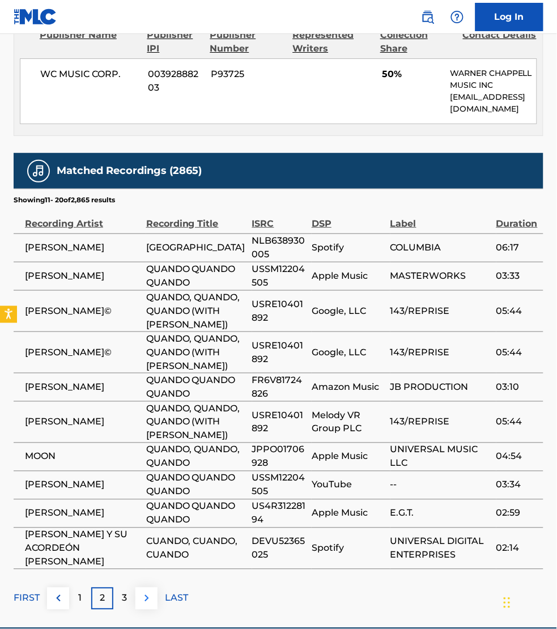 Image resolution: width=557 pixels, height=629 pixels. What do you see at coordinates (441, 549) in the screenshot?
I see `span: UNIVERSAL DIGITAL ENTERPRISES` at bounding box center [441, 549].